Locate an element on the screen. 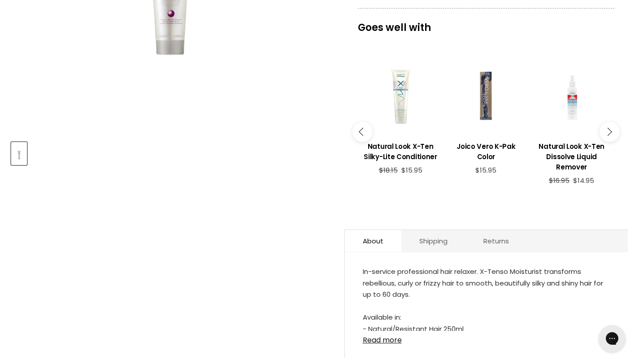 This screenshot has height=364, width=639. h3: Joico Vero K-Pak Color is located at coordinates (486, 152).